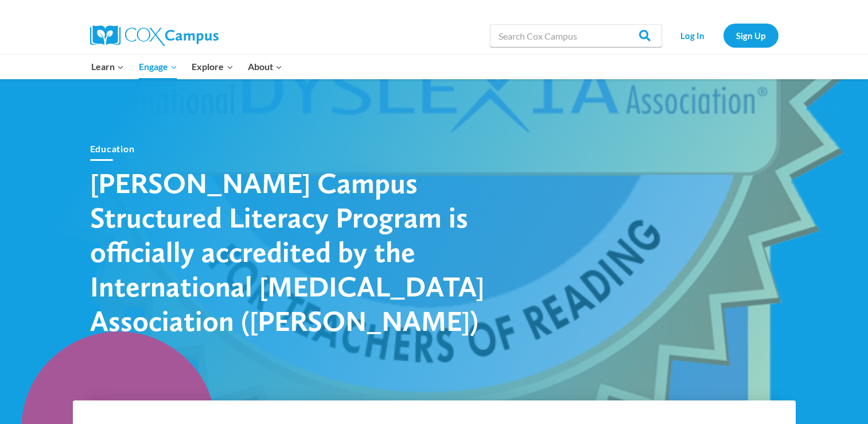 This screenshot has width=868, height=424. Describe the element at coordinates (692, 35) in the screenshot. I see `a: Log In` at that location.